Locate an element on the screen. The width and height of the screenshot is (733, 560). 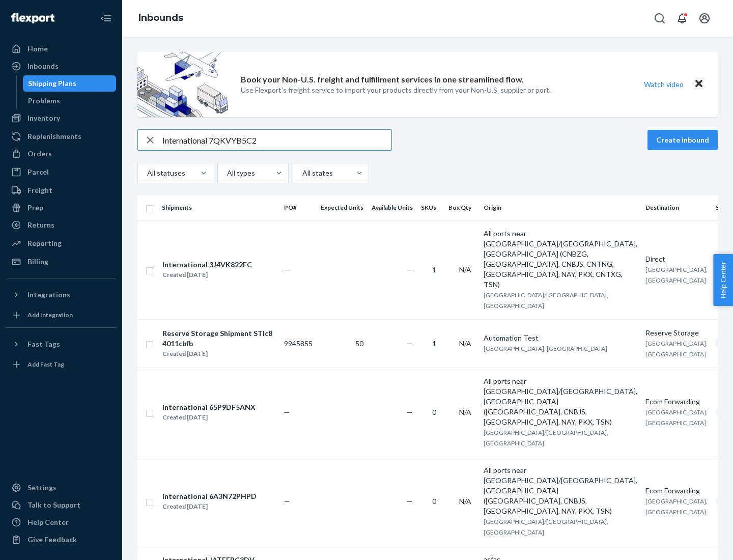
a: Settings is located at coordinates (61, 487).